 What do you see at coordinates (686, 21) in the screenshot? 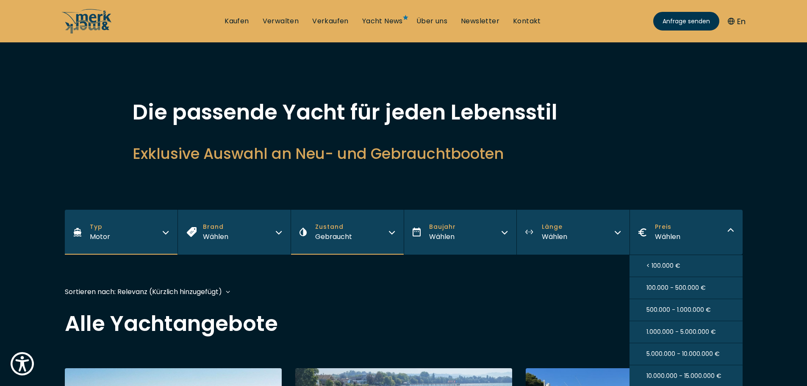
I see `a: Anfrage senden` at bounding box center [686, 21].